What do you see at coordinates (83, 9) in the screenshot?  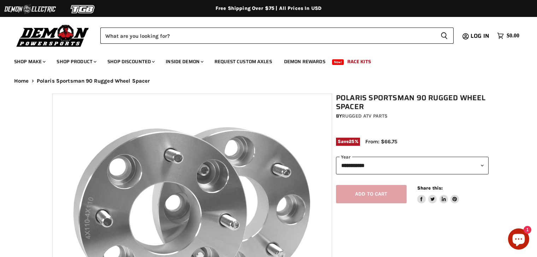 I see `img: TGB Logo 2` at bounding box center [83, 9].